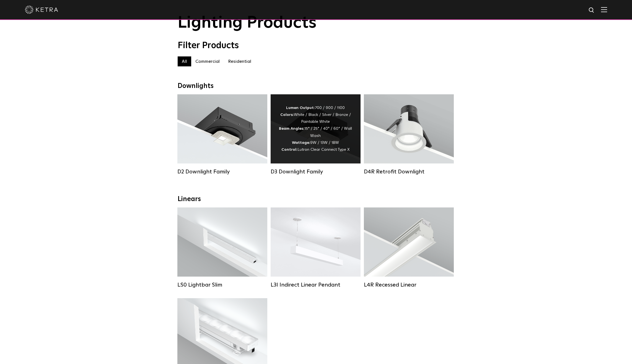  Describe the element at coordinates (409, 285) in the screenshot. I see `div: L4R Recessed Linear` at that location.